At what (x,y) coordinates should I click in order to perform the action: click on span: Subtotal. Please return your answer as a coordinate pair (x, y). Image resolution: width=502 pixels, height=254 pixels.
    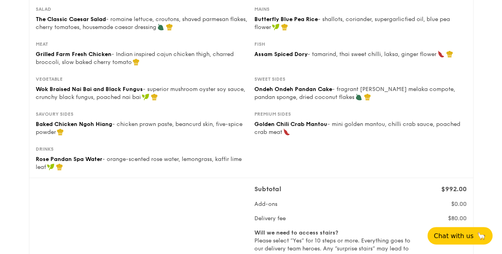
    Looking at the image, I should click on (268, 189).